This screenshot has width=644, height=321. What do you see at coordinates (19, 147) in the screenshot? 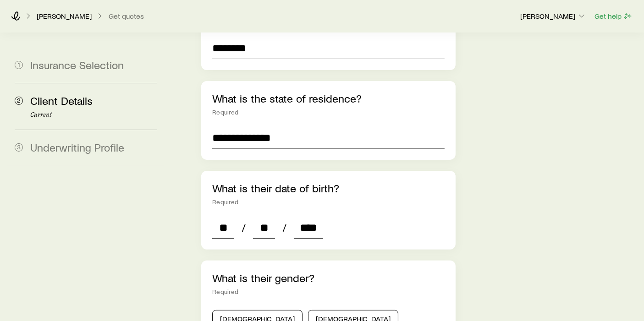
I see `span: 3` at bounding box center [19, 147].